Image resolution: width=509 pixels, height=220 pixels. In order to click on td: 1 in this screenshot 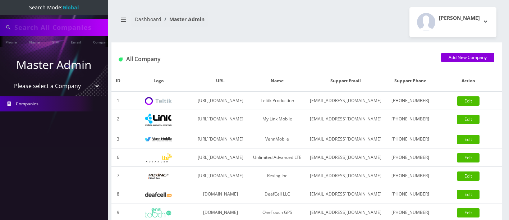, I will do `click(118, 101)`.